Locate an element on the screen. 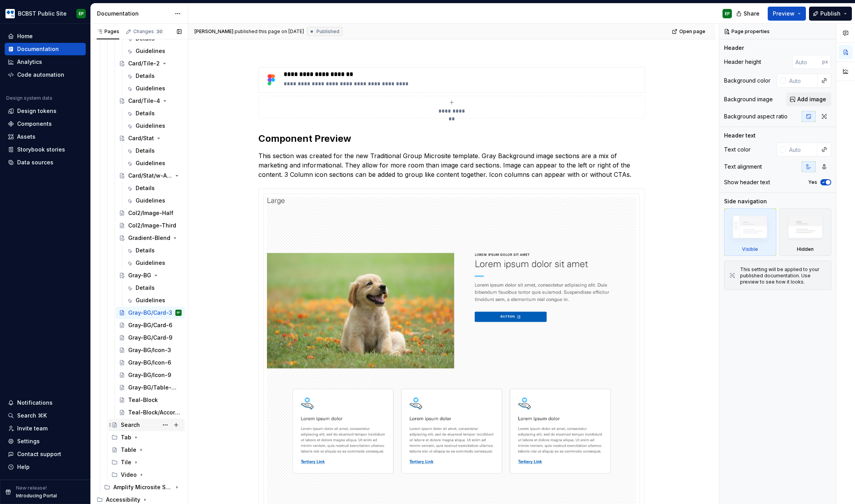 Image resolution: width=855 pixels, height=504 pixels. a: Design tokens is located at coordinates (45, 111).